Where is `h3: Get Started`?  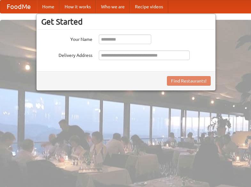 h3: Get Started is located at coordinates (126, 22).